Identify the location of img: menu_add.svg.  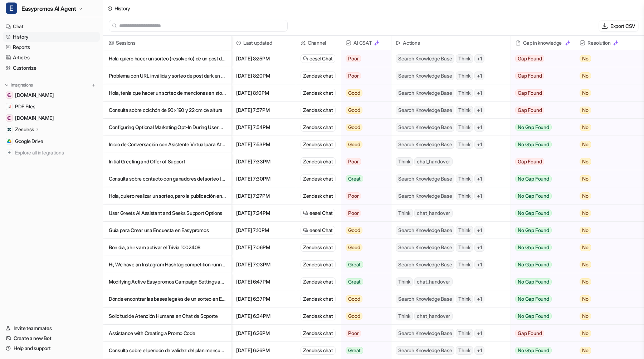
(93, 85).